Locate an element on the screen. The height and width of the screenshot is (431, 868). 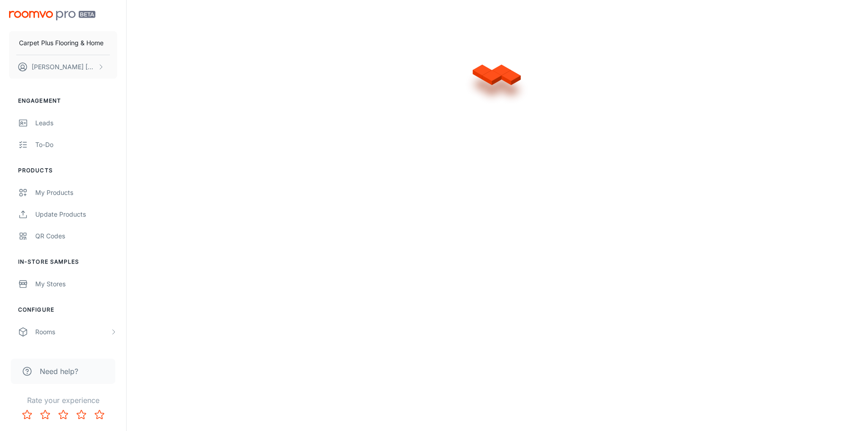
button: Carpet Plus Flooring & Home is located at coordinates (63, 43).